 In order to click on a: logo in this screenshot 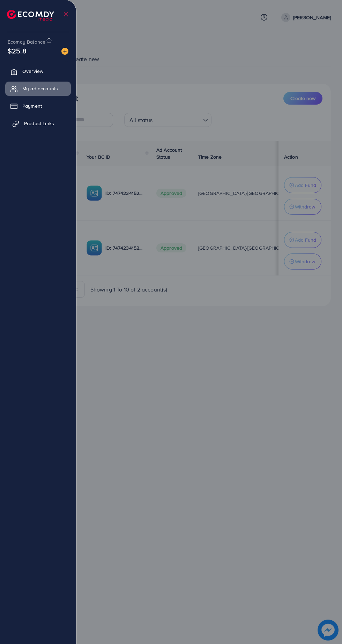, I will do `click(31, 15)`.